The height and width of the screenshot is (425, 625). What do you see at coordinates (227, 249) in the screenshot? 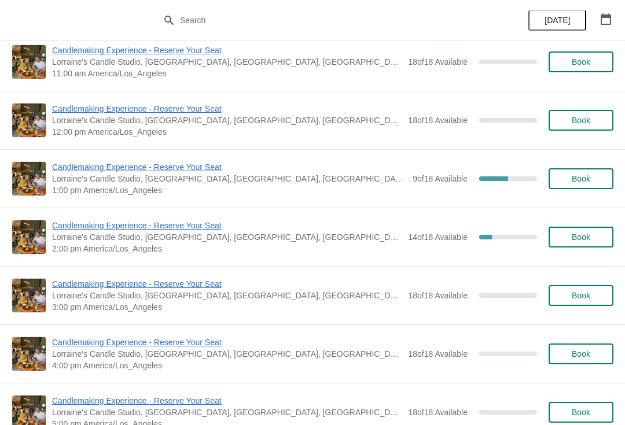
I see `span: 2:00 pm America/Los_Angeles` at bounding box center [227, 249].